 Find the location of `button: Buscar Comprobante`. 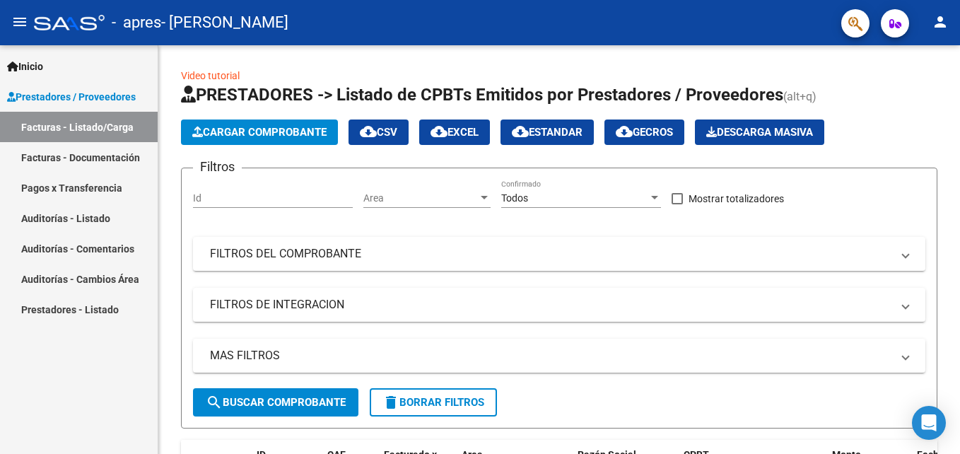

button: Buscar Comprobante is located at coordinates (276, 402).